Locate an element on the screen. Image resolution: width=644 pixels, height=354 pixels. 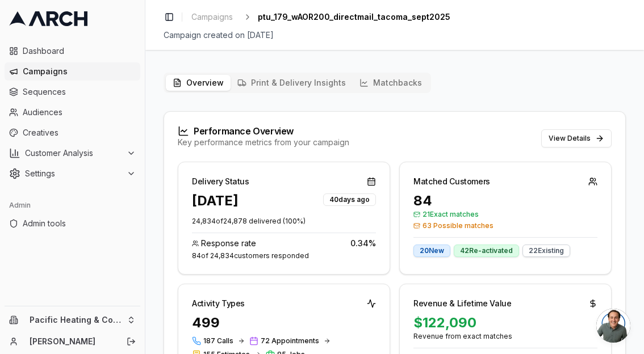
span: Pacific Heating & Cooling is located at coordinates (75, 320).